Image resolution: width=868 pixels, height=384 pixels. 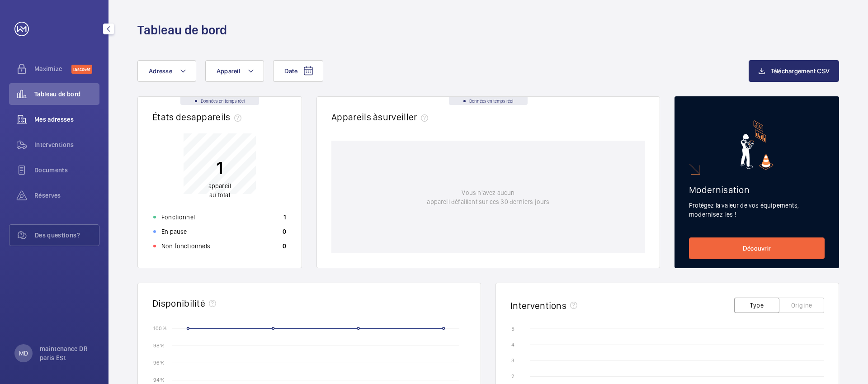 What do you see at coordinates (802, 305) in the screenshot?
I see `button: Origine` at bounding box center [802, 305].